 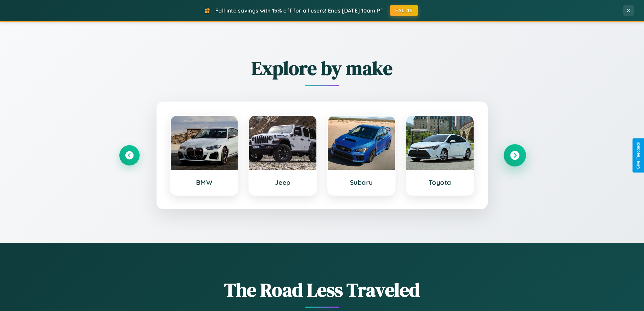 What do you see at coordinates (322, 289) in the screenshot?
I see `h1: The Road Less Traveled` at bounding box center [322, 289].